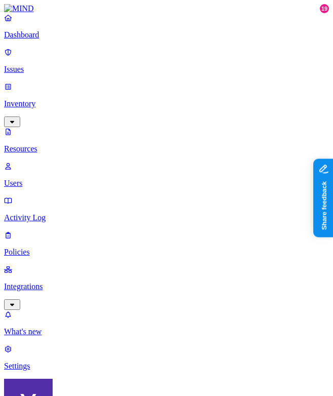 The image size is (333, 396). What do you see at coordinates (19, 9) in the screenshot?
I see `img: MIND` at bounding box center [19, 9].